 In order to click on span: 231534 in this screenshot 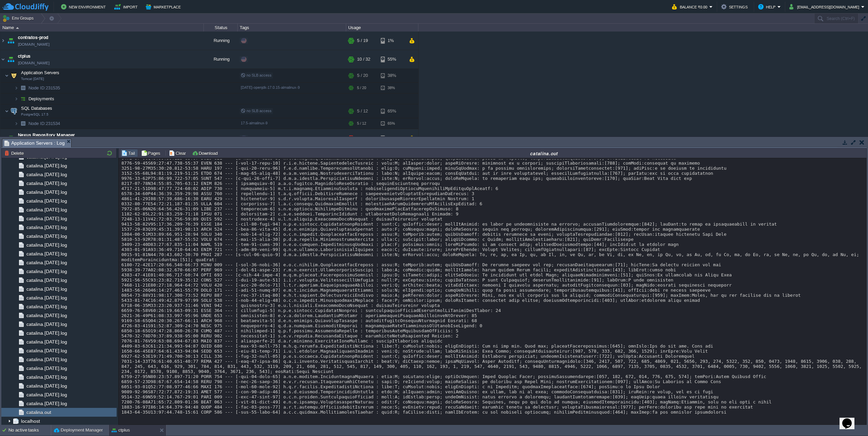, I will do `click(44, 123)`.